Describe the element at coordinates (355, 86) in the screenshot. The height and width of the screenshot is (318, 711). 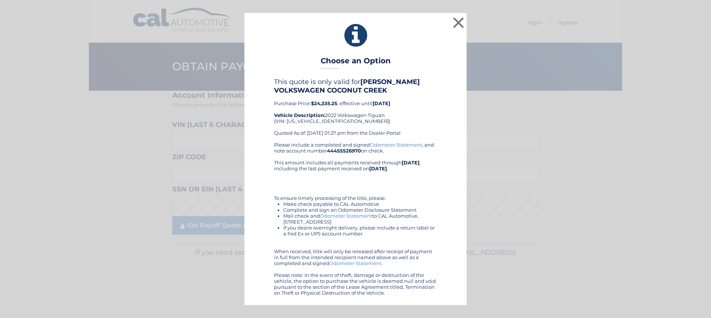
I see `h4: This quote is only valid for` at that location.